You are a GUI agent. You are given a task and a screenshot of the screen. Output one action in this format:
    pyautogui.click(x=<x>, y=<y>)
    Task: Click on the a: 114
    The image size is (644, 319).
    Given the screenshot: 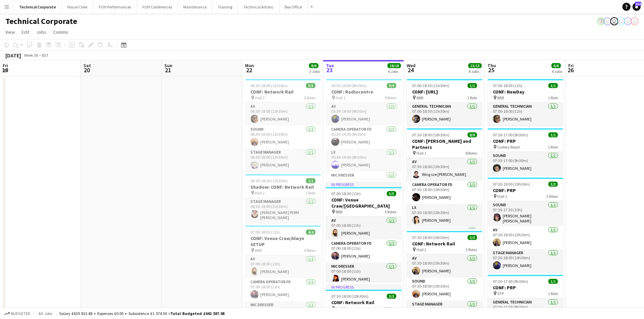 What is the action you would take?
    pyautogui.click(x=637, y=7)
    